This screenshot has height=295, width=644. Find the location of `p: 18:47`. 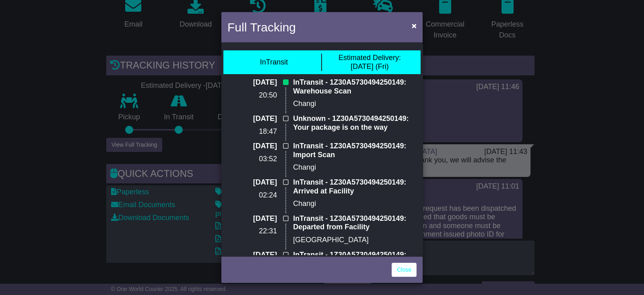

p: 18:47 is located at coordinates (252, 132).